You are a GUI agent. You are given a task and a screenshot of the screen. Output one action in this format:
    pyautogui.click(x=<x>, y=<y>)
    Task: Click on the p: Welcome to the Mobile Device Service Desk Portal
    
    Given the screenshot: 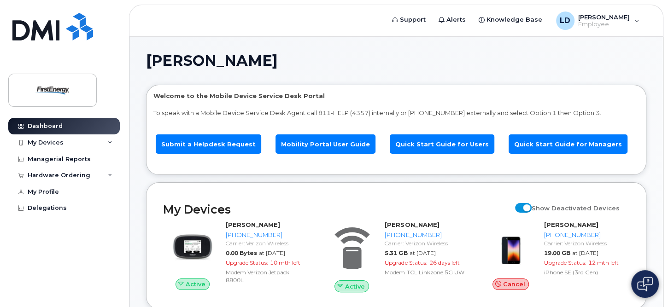 What is the action you would take?
    pyautogui.click(x=396, y=96)
    